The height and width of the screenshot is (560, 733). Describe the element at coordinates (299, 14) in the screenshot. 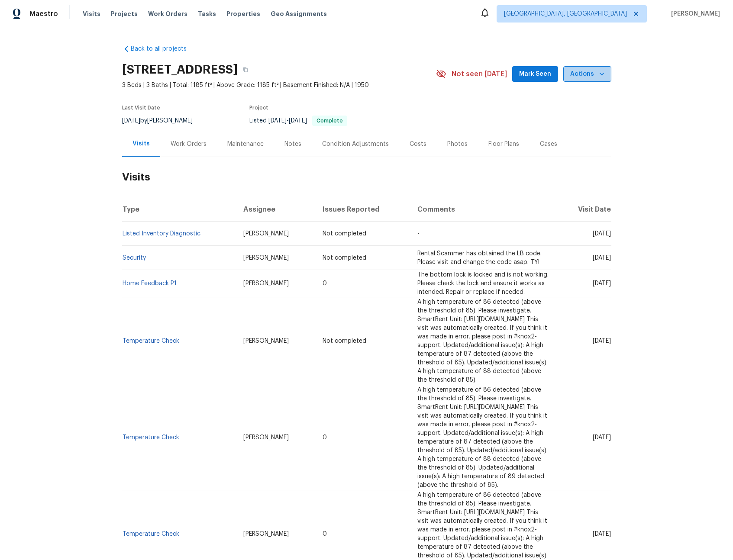

I see `span: Geo Assignments` at that location.